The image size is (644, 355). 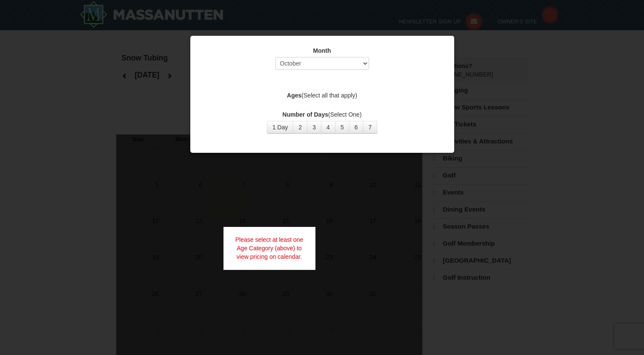 I want to click on label: (Select One), so click(x=322, y=114).